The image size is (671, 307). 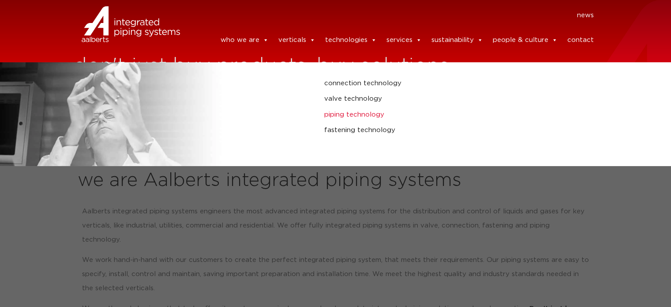 What do you see at coordinates (336, 274) in the screenshot?
I see `p: We work hand-in-hand with our customers to create the perfect integrated piping system, that meet...` at bounding box center [336, 274].